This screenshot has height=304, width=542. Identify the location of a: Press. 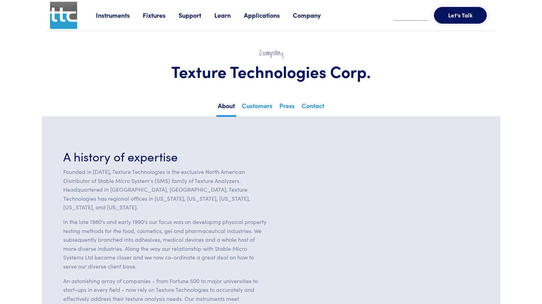
(287, 107).